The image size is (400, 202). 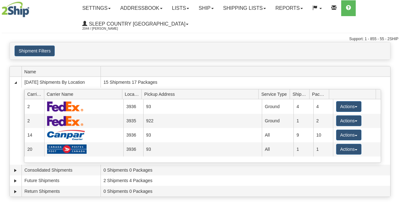 What do you see at coordinates (15, 9) in the screenshot?
I see `img: logo2044.jpg` at bounding box center [15, 9].